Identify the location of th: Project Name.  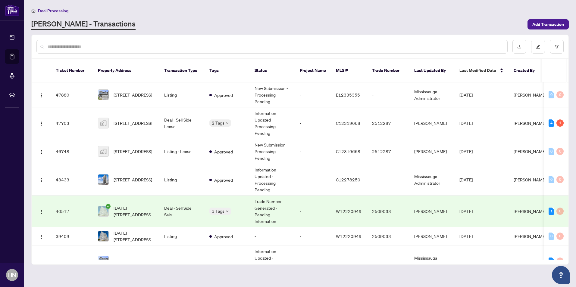
(313, 71).